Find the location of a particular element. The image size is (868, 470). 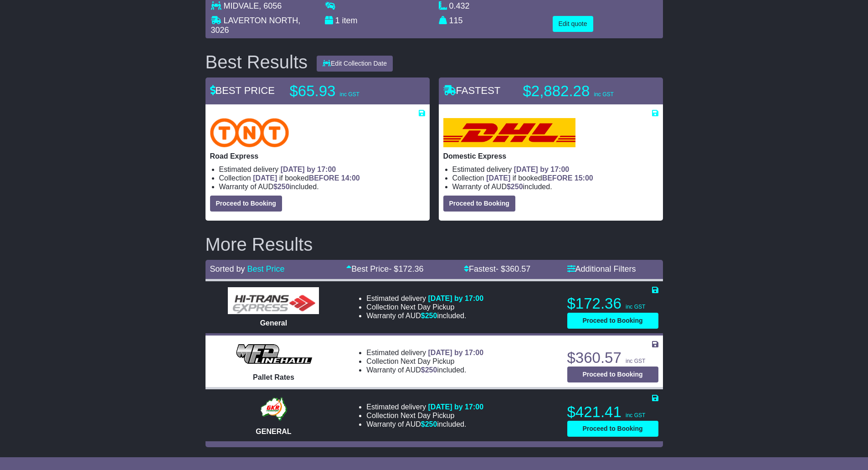

span: 115 is located at coordinates (456, 21).